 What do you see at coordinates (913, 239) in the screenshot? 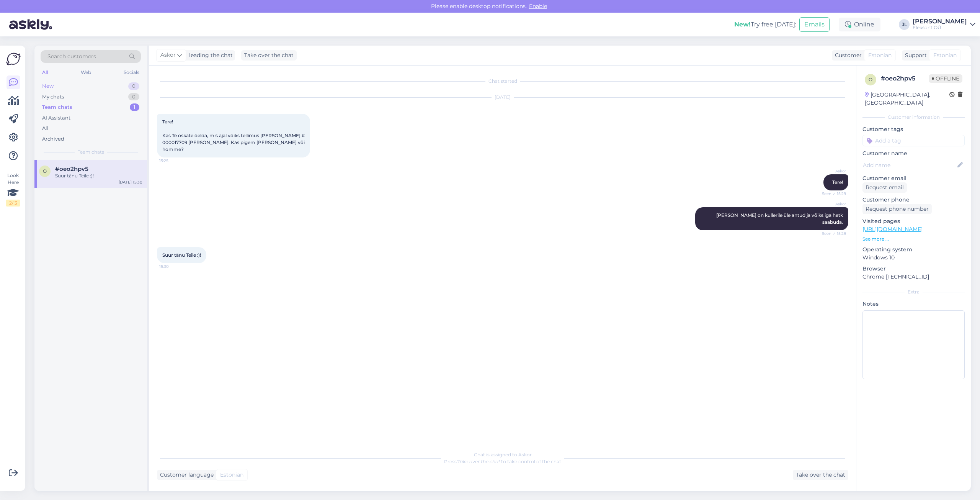
I see `p: See more ...` at bounding box center [913, 239].